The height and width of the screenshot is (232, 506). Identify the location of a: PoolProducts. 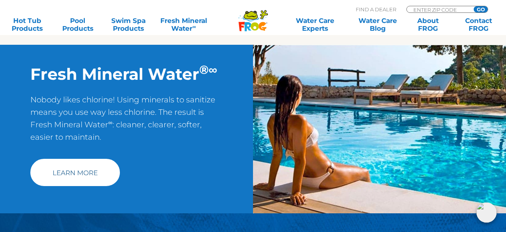
(78, 25).